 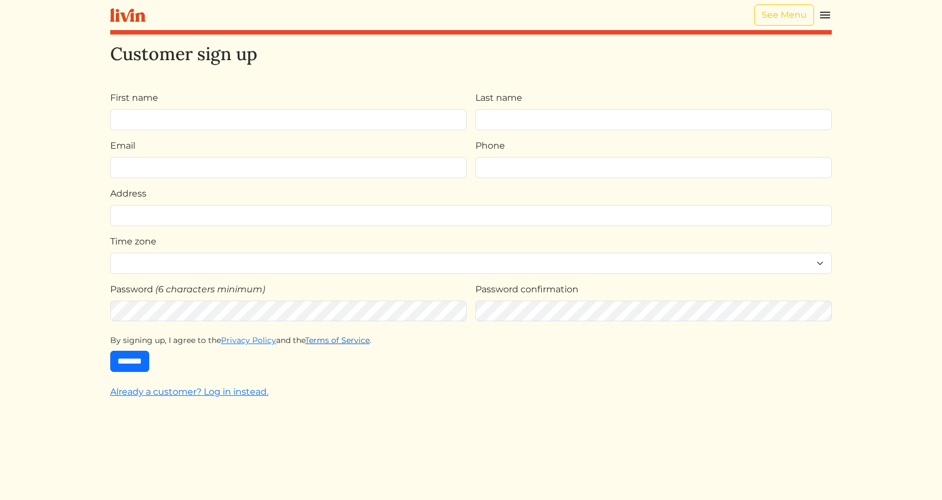 I want to click on label: Email, so click(x=123, y=146).